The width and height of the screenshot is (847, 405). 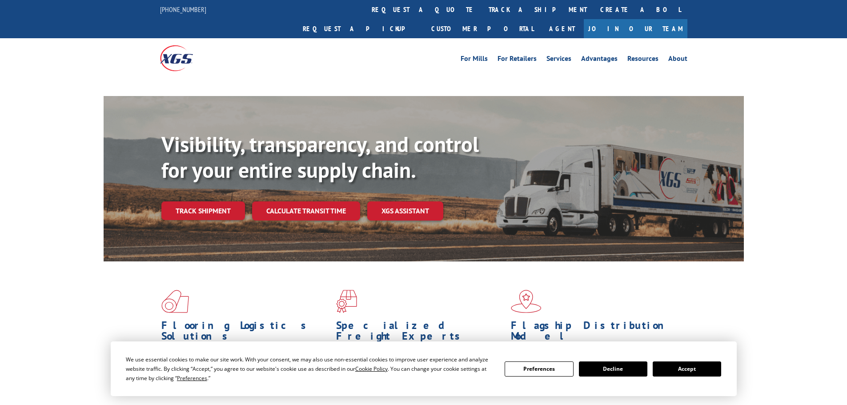 I want to click on a: Services, so click(x=559, y=60).